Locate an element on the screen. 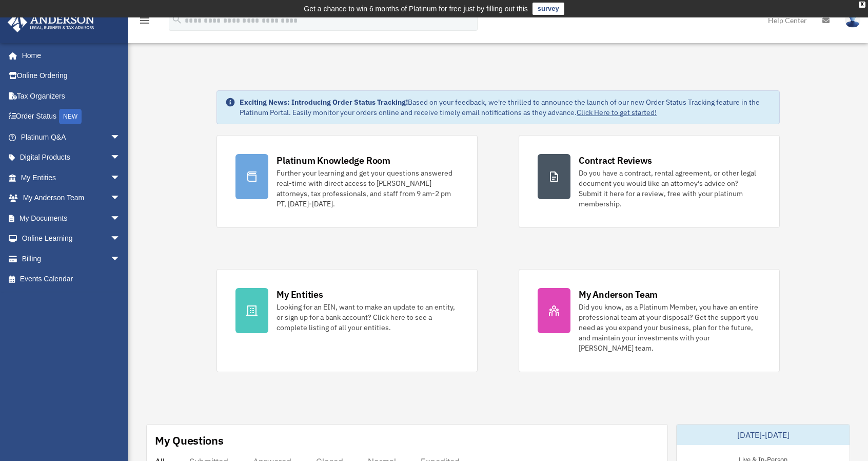  a: Click Here to get started! is located at coordinates (617, 113).